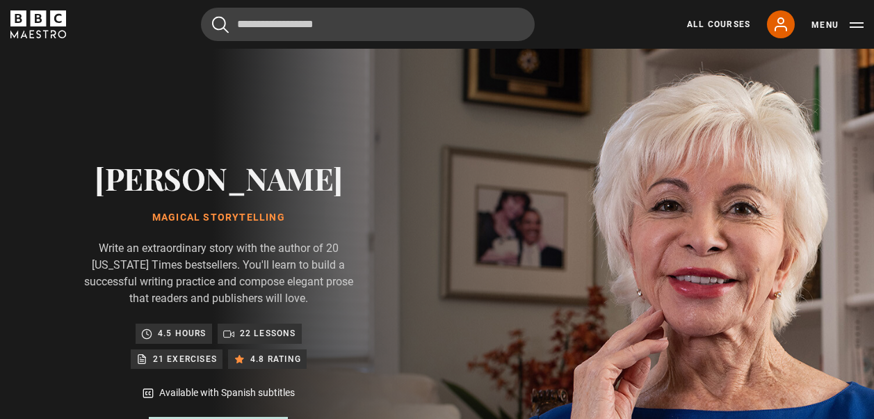 Image resolution: width=874 pixels, height=419 pixels. What do you see at coordinates (182, 333) in the screenshot?
I see `p: 4.5 hours` at bounding box center [182, 333].